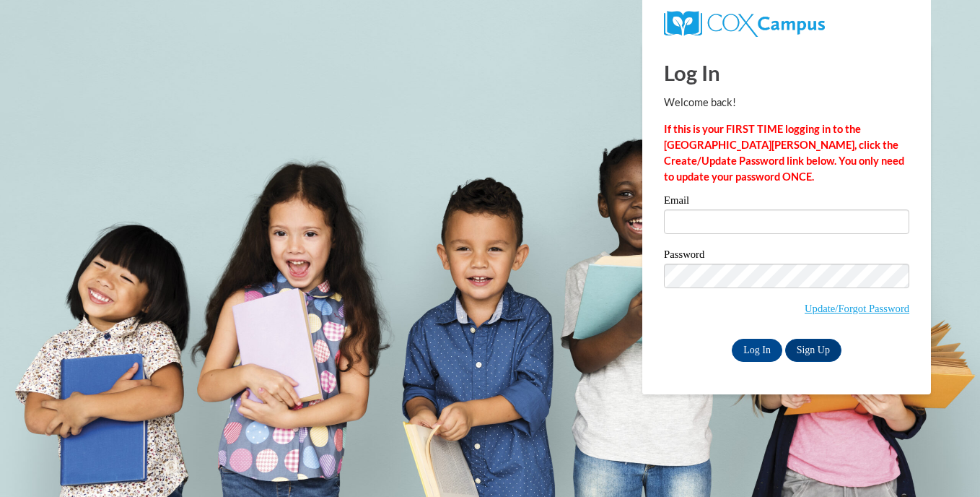  What do you see at coordinates (787, 103) in the screenshot?
I see `p: Welcome back!` at bounding box center [787, 103].